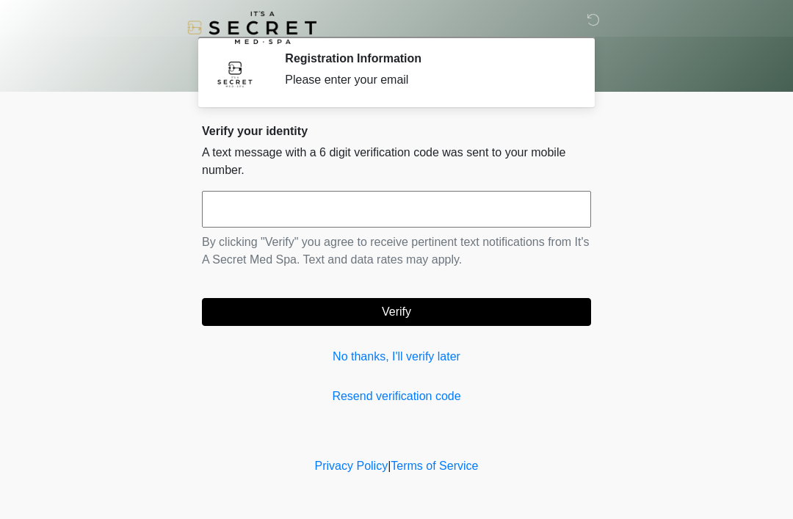 Image resolution: width=793 pixels, height=519 pixels. I want to click on a: No thanks, I'll verify later, so click(396, 357).